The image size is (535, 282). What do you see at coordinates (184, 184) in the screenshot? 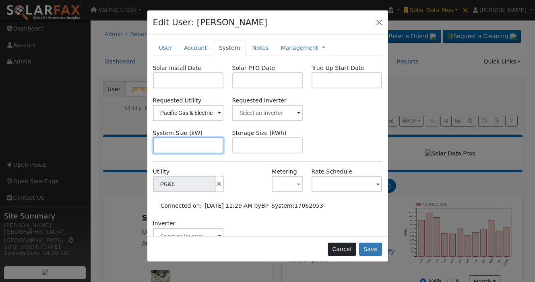
I see `input: PG&E` at bounding box center [184, 184].